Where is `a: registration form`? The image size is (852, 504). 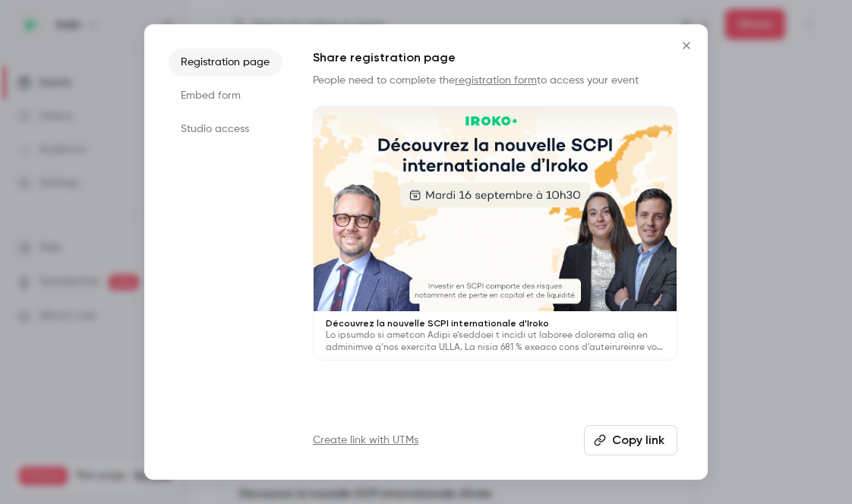
a: registration form is located at coordinates (496, 81).